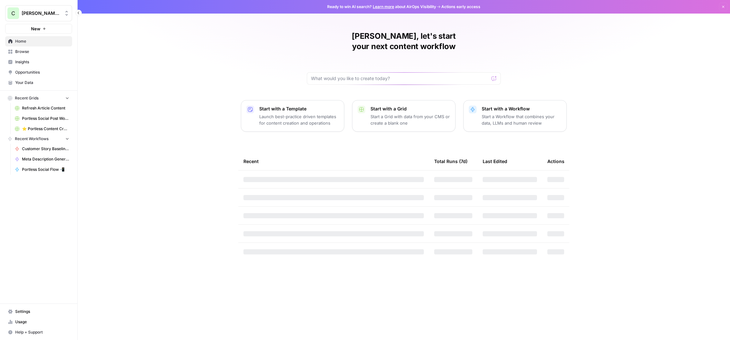 This screenshot has height=340, width=730. I want to click on span: Recent Grids, so click(27, 98).